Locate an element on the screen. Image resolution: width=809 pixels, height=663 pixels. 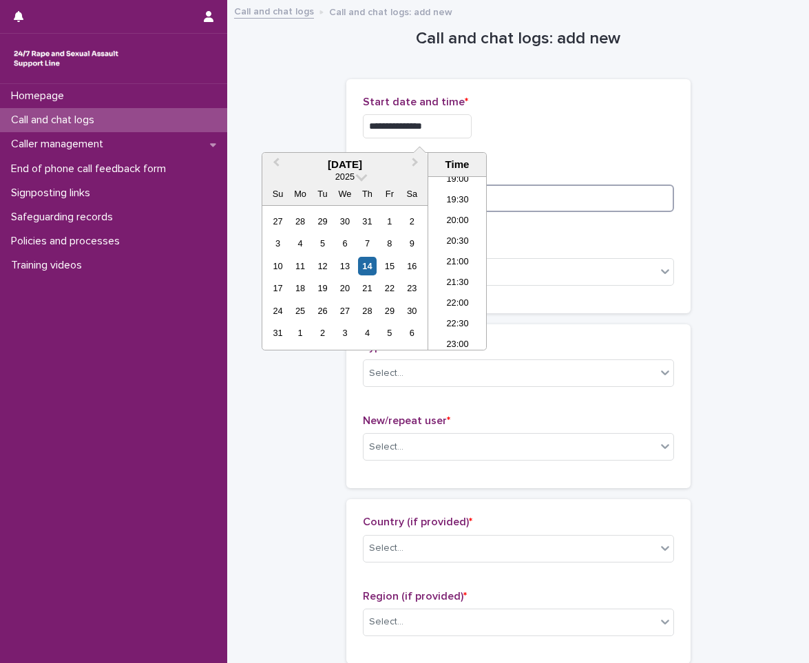
div: Time is located at coordinates (457, 165).